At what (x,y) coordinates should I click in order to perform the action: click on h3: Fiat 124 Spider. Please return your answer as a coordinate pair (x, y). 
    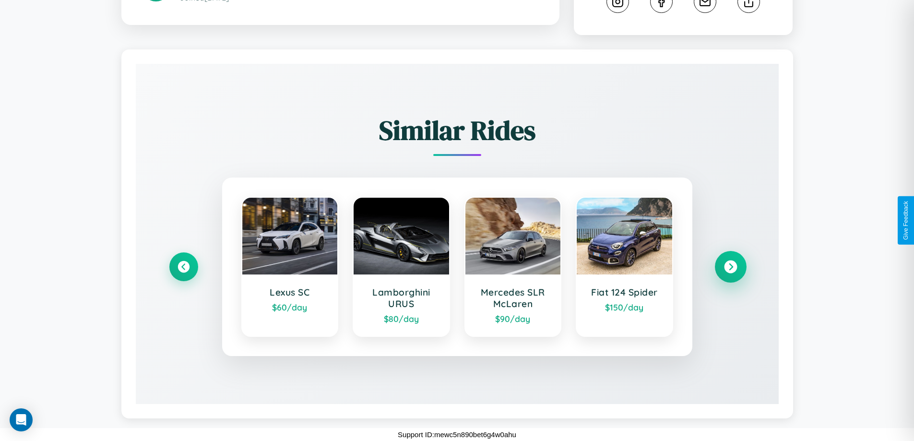
    Looking at the image, I should click on (624, 292).